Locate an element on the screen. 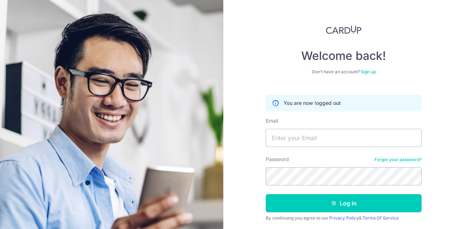 The width and height of the screenshot is (464, 229). a: Sign up is located at coordinates (368, 71).